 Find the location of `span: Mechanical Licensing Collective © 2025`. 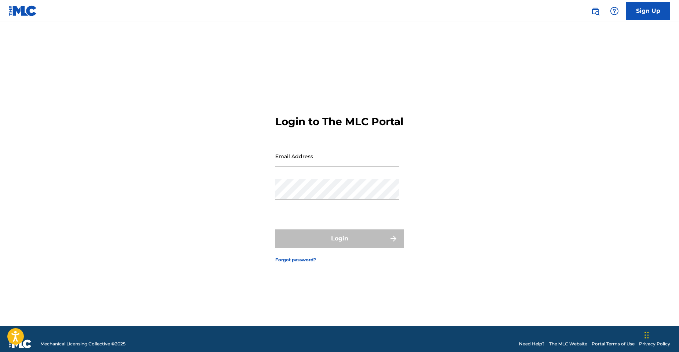

span: Mechanical Licensing Collective © 2025 is located at coordinates (83, 344).